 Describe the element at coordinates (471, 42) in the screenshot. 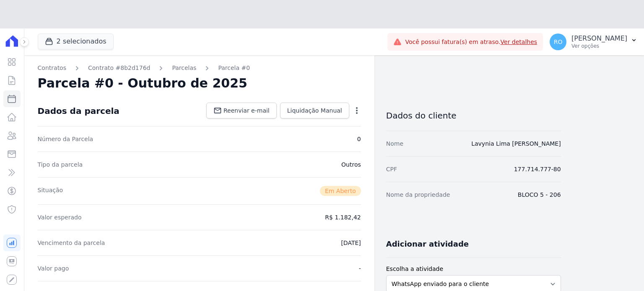

I see `span: Você possui fatura(s) em atraso.` at that location.